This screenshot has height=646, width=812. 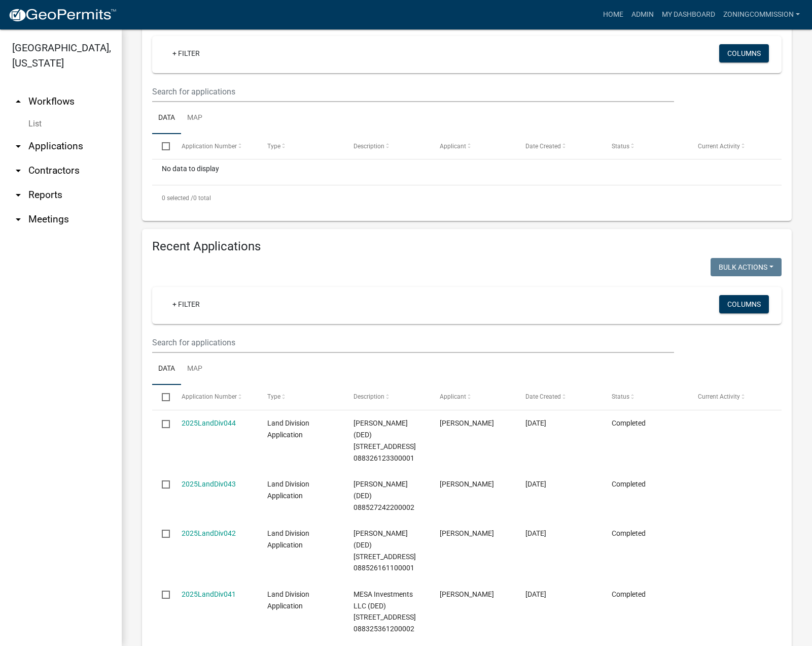 I want to click on div: No data to display, so click(x=467, y=172).